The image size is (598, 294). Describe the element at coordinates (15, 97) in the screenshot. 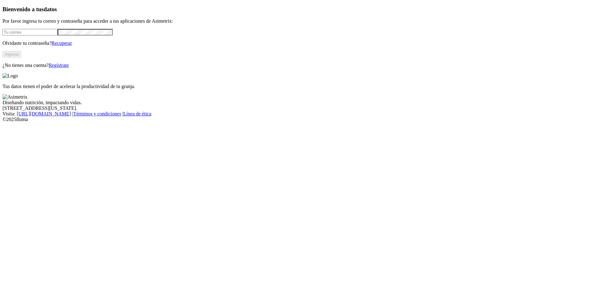

I see `img: Asimetrix` at that location.